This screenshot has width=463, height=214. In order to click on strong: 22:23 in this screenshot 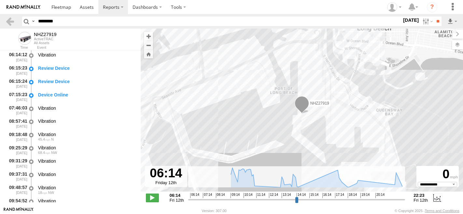, I will do `click(420, 195)`.